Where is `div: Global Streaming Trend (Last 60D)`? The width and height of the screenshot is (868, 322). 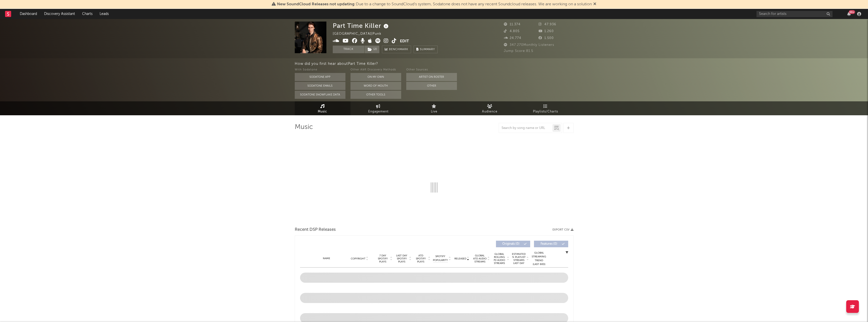
div: Global Streaming Trend (Last 60D) is located at coordinates (539, 258).